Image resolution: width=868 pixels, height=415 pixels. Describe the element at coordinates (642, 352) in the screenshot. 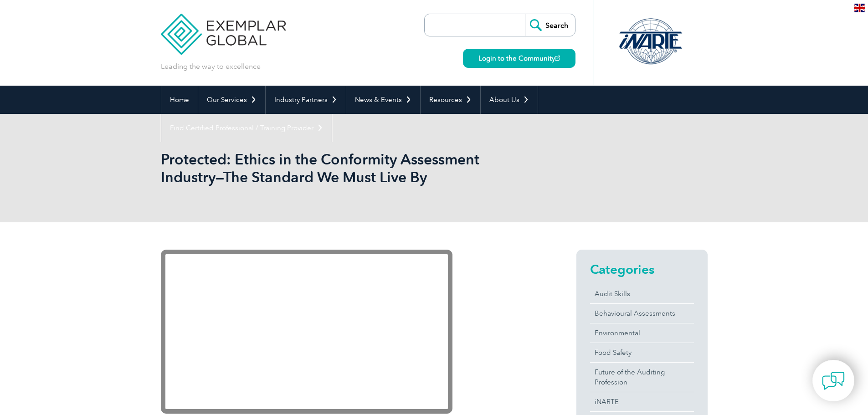

I see `a: Food Safety` at that location.